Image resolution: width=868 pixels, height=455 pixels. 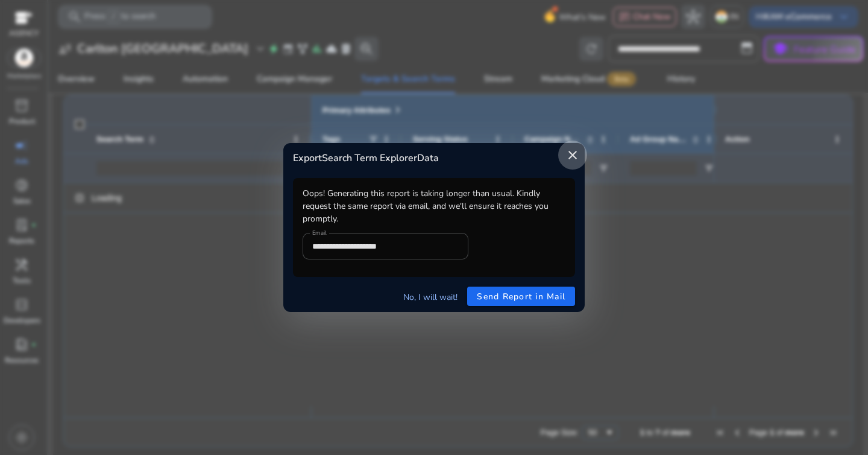 What do you see at coordinates (319, 233) in the screenshot?
I see `mat-label: Email` at bounding box center [319, 233].